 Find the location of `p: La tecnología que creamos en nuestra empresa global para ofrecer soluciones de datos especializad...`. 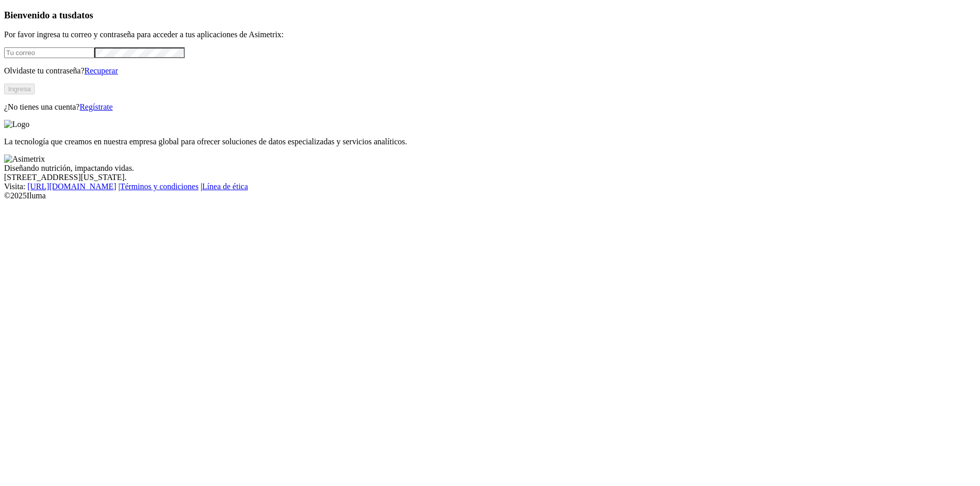

p: La tecnología que creamos en nuestra empresa global para ofrecer soluciones de datos especializad... is located at coordinates (490, 142).